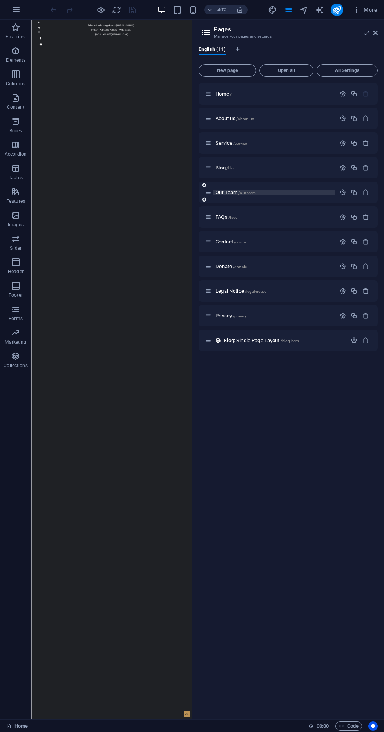 This screenshot has width=384, height=732. Describe the element at coordinates (16, 154) in the screenshot. I see `p: Accordion` at that location.